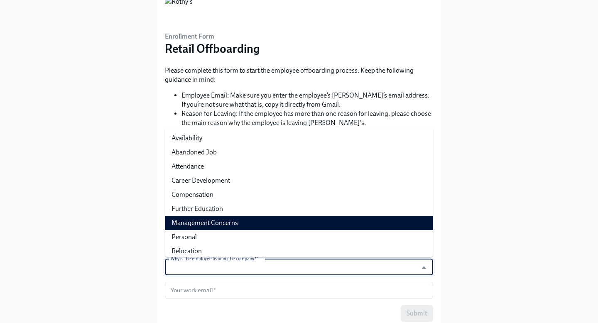 The width and height of the screenshot is (598, 323). Describe the element at coordinates (424, 268) in the screenshot. I see `button: Close` at that location.